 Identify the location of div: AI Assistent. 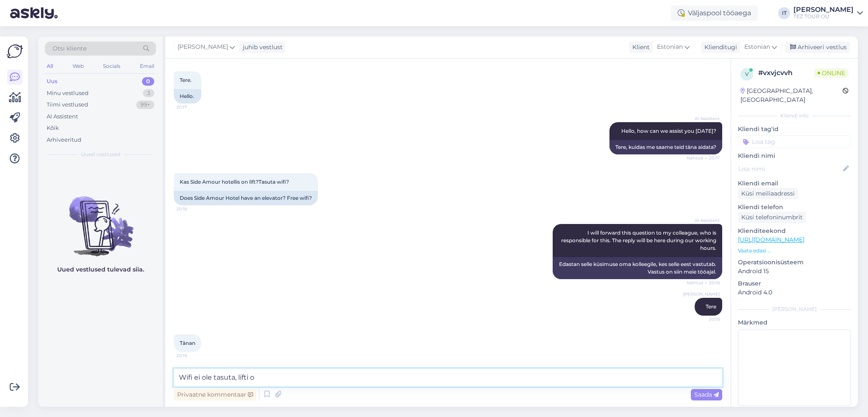
(63, 116).